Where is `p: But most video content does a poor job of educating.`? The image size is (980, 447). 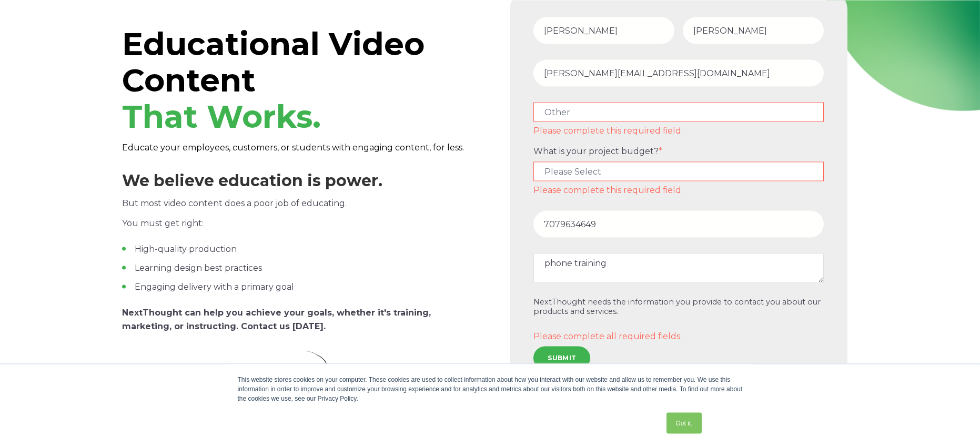 p: But most video content does a poor job of educating. is located at coordinates (301, 203).